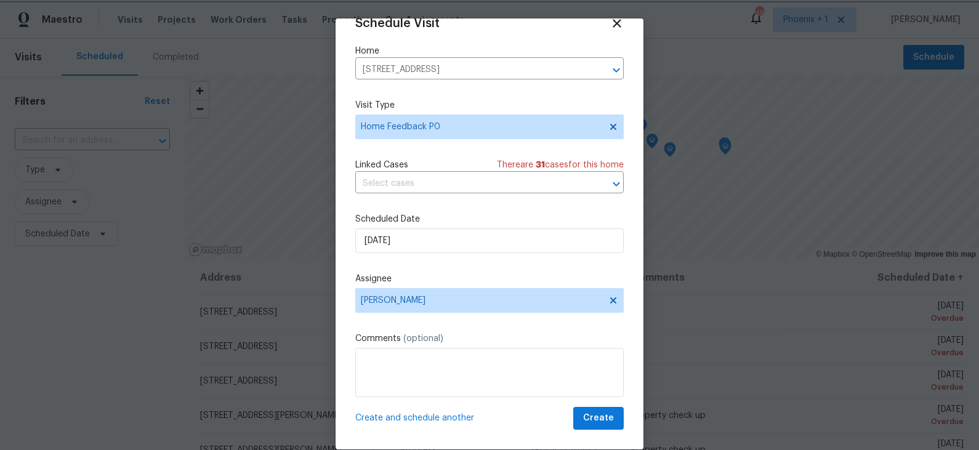 The image size is (979, 450). What do you see at coordinates (480, 127) in the screenshot?
I see `span: Home Feedback P0` at bounding box center [480, 127].